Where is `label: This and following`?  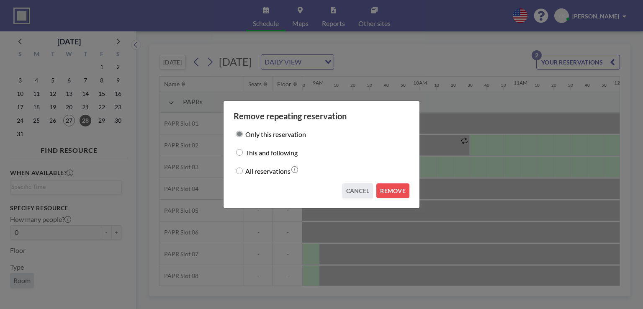
label: This and following is located at coordinates (271, 152).